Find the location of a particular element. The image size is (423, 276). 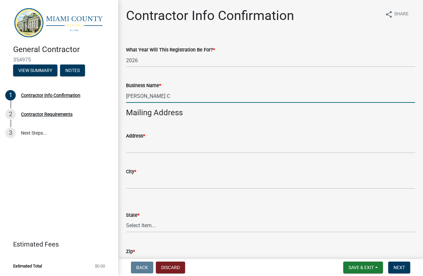

div: Contractor Requirements is located at coordinates (47, 114).